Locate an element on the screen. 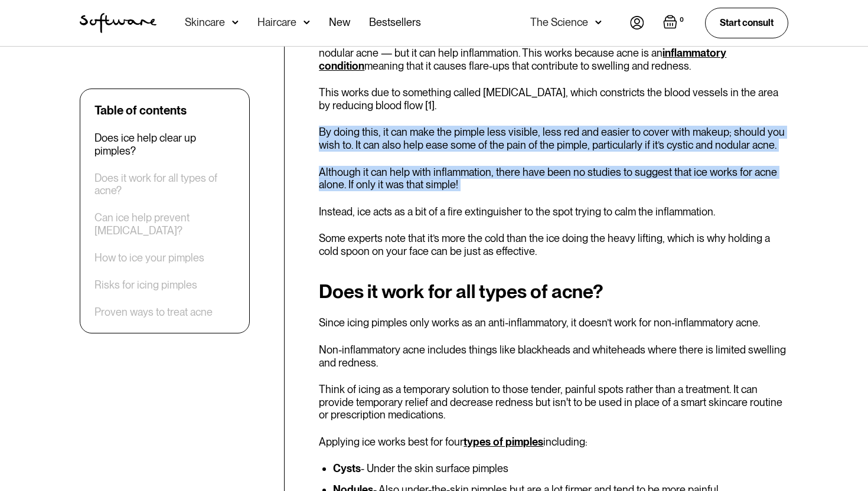 The image size is (868, 491). p: Ice doesn’t necessarily help clear up acne or pimples — particularly if you’re suffering from cys... is located at coordinates (553, 53).